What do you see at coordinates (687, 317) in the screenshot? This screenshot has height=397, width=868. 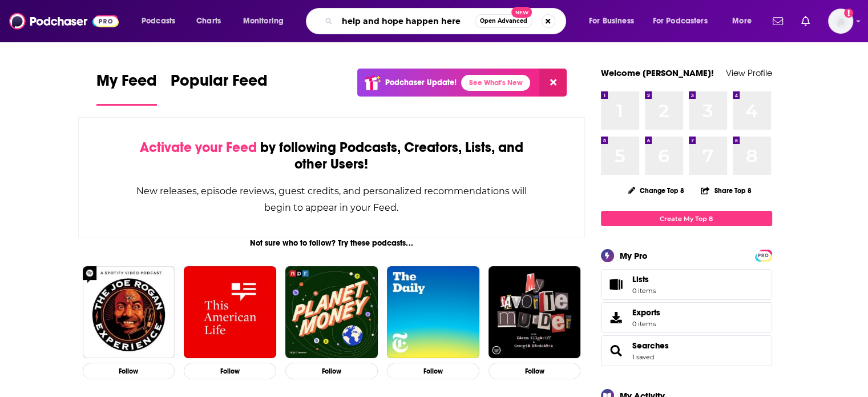 I see `a: Exports` at bounding box center [687, 317].